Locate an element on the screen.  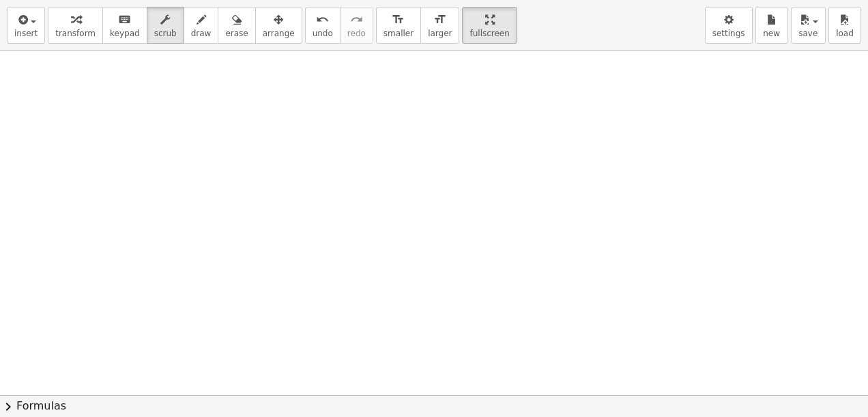
button: insert is located at coordinates (26, 25).